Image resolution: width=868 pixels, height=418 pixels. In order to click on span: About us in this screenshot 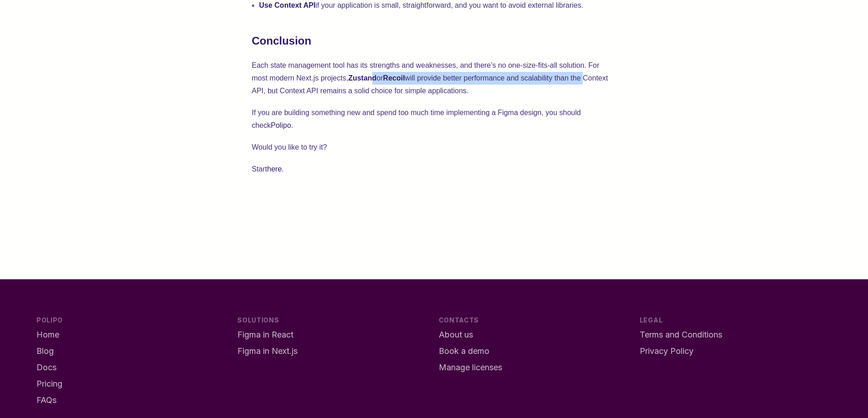, I will do `click(456, 335)`.